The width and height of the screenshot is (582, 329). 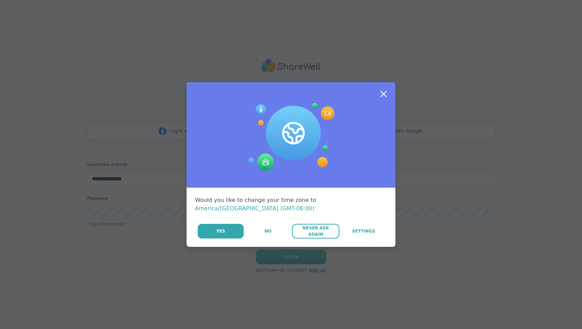 I want to click on button: Yes, so click(x=220, y=231).